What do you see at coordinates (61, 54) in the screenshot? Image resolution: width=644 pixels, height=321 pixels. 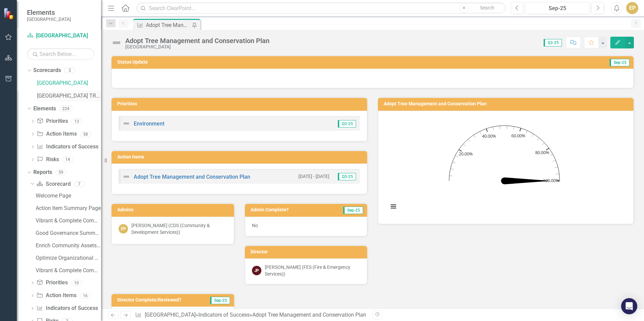 I see `input: Search Below...` at bounding box center [61, 54].